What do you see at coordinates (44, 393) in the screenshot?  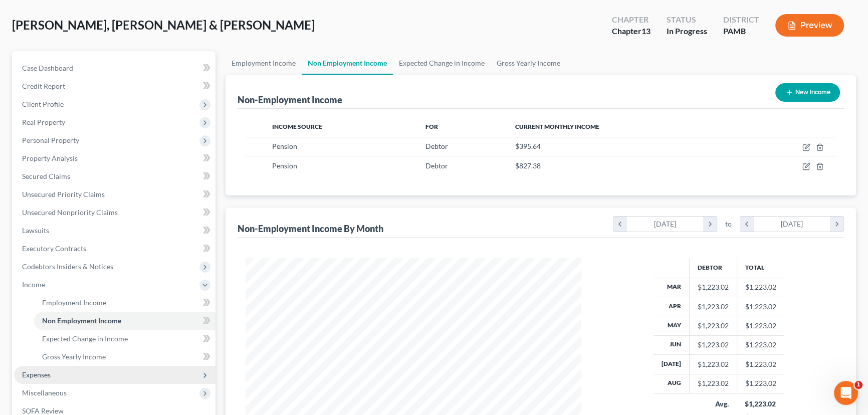 I see `span: Miscellaneous` at bounding box center [44, 393].